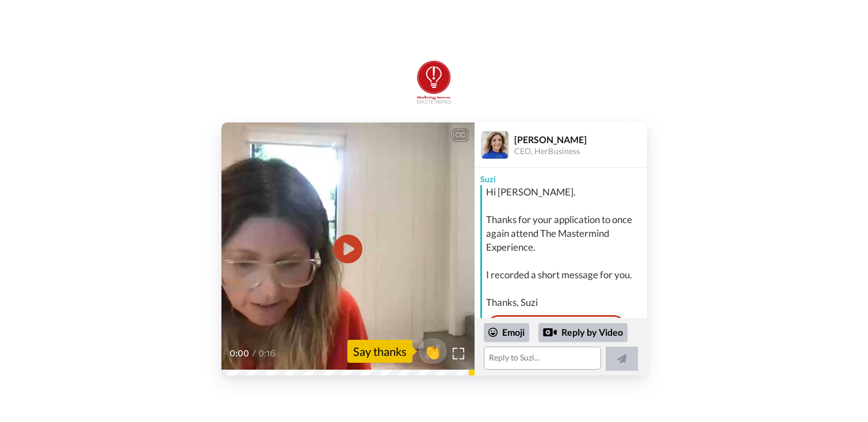 The width and height of the screenshot is (868, 422). Describe the element at coordinates (494, 145) in the screenshot. I see `img: Profile Image` at that location.